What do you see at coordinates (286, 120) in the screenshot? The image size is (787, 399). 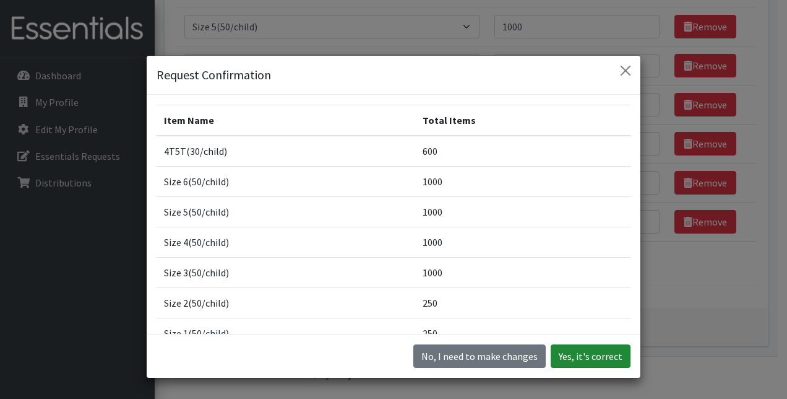 I see `th: Item Name` at bounding box center [286, 120].